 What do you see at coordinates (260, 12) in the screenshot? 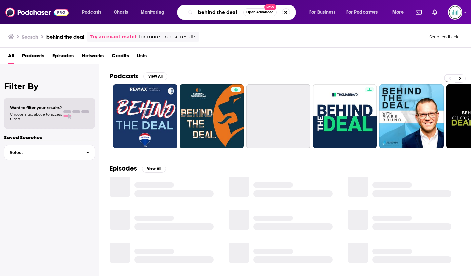
I see `button: Open AdvancedNew` at bounding box center [260, 12].